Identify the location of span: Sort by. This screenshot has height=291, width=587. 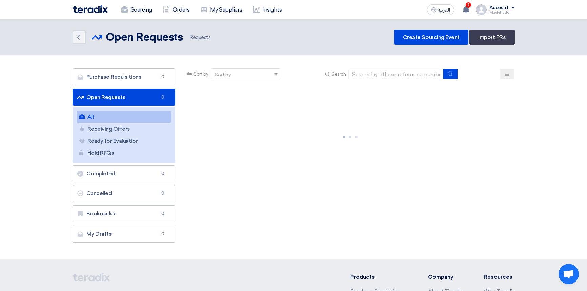
(201, 74).